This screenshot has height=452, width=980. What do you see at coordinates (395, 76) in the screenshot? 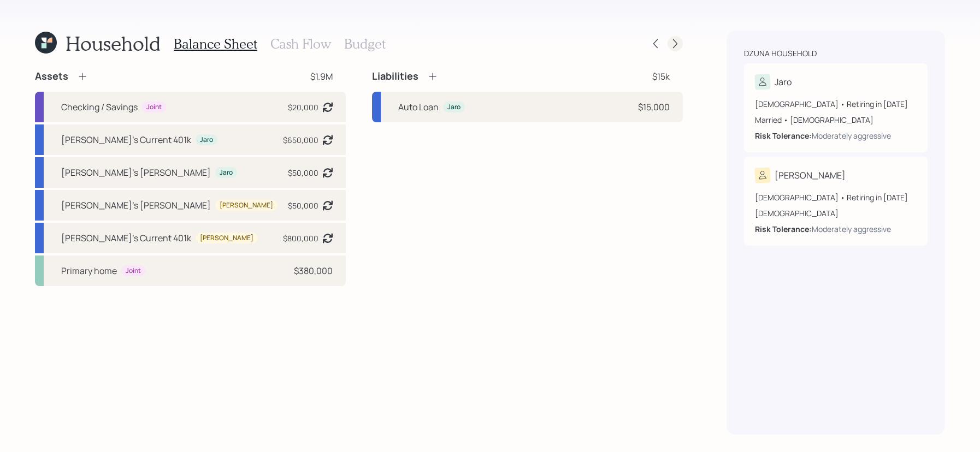
I see `h4: Liabilities` at bounding box center [395, 76].